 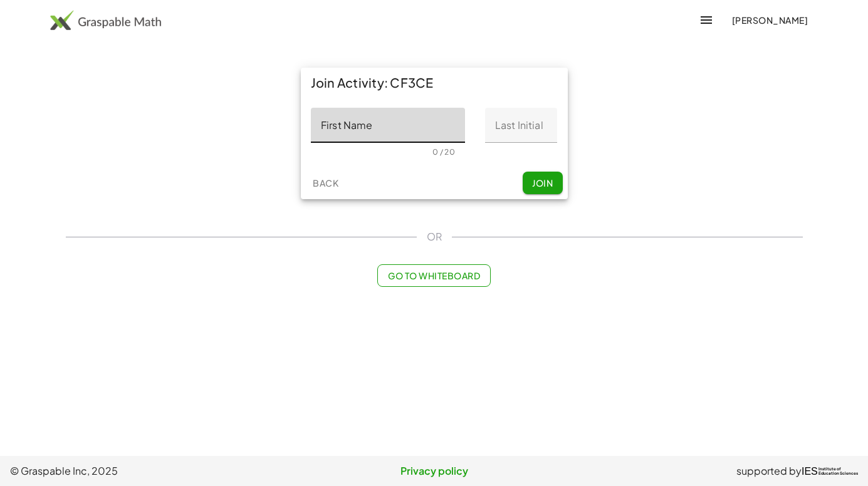 What do you see at coordinates (810, 471) in the screenshot?
I see `span: IES` at bounding box center [810, 471].